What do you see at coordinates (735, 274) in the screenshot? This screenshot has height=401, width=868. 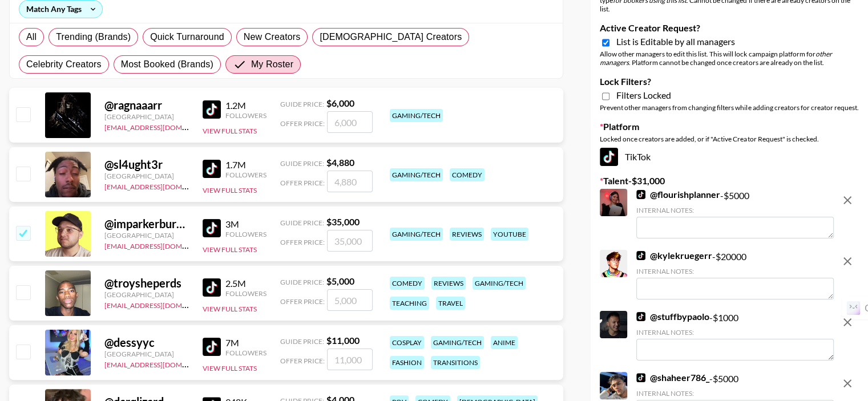 I see `div: - $ 20000` at bounding box center [735, 274].